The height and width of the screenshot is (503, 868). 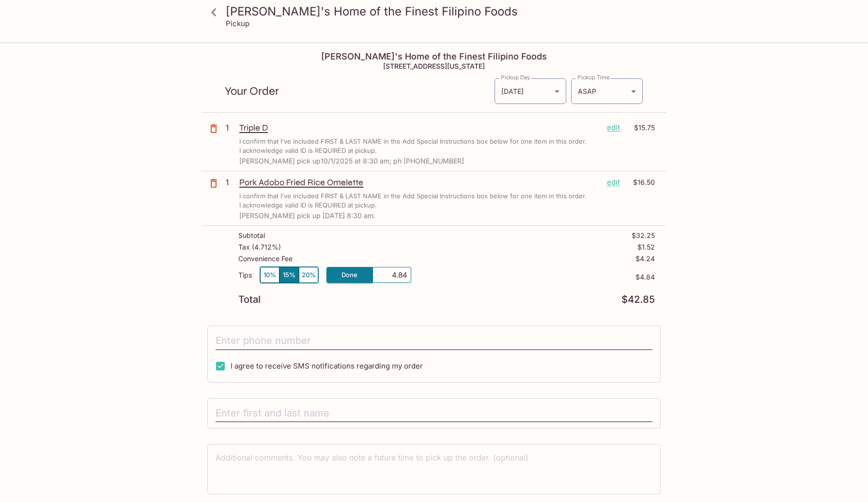 I want to click on span: I agree to receive SMS notifications regarding my order, so click(x=326, y=366).